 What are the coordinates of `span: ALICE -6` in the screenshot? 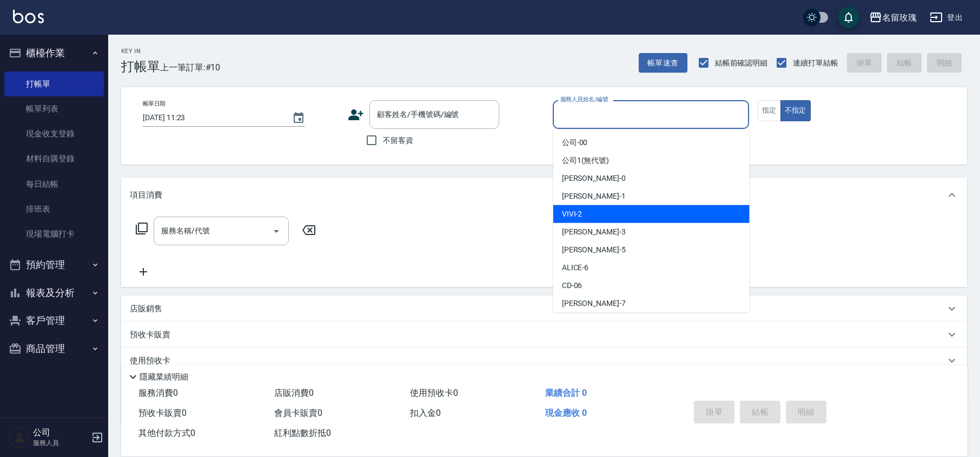 It's located at (576, 267).